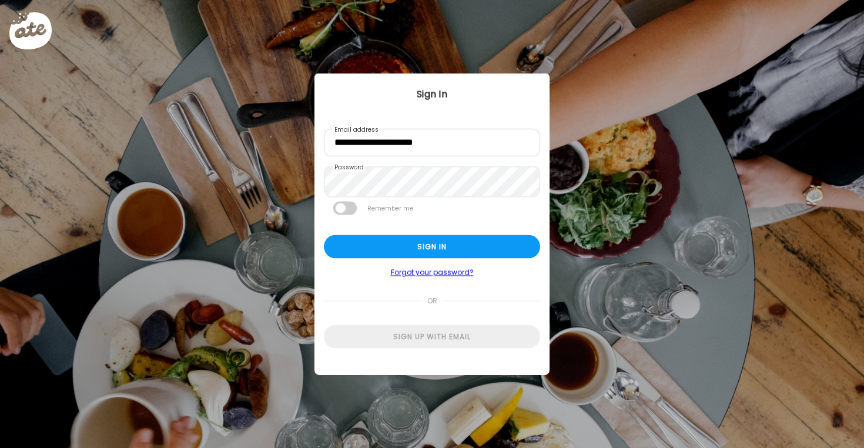 The width and height of the screenshot is (864, 448). What do you see at coordinates (356, 130) in the screenshot?
I see `label: Email address` at bounding box center [356, 130].